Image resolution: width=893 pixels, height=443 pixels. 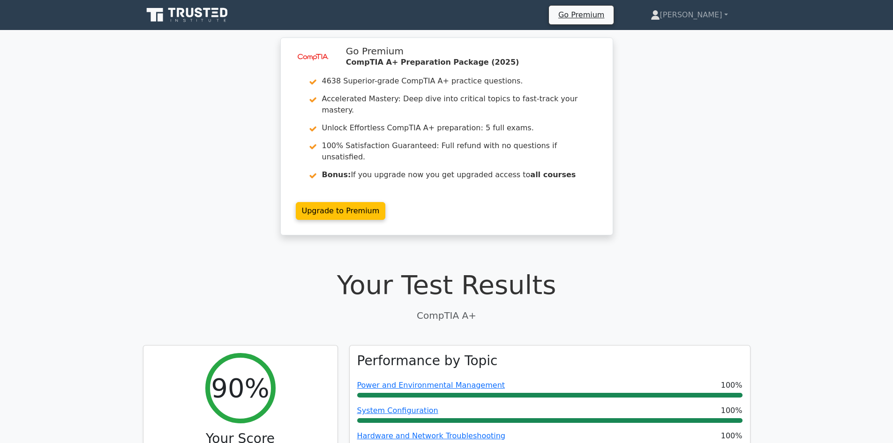 I want to click on a: Upgrade to Premium, so click(x=341, y=211).